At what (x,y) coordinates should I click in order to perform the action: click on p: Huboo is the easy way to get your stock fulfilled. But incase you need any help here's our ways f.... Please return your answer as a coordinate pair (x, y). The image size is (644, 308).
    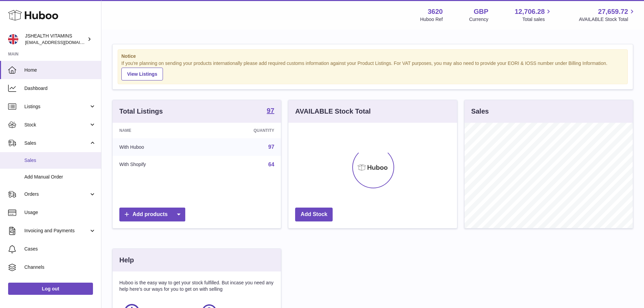
    Looking at the image, I should click on (197, 286).